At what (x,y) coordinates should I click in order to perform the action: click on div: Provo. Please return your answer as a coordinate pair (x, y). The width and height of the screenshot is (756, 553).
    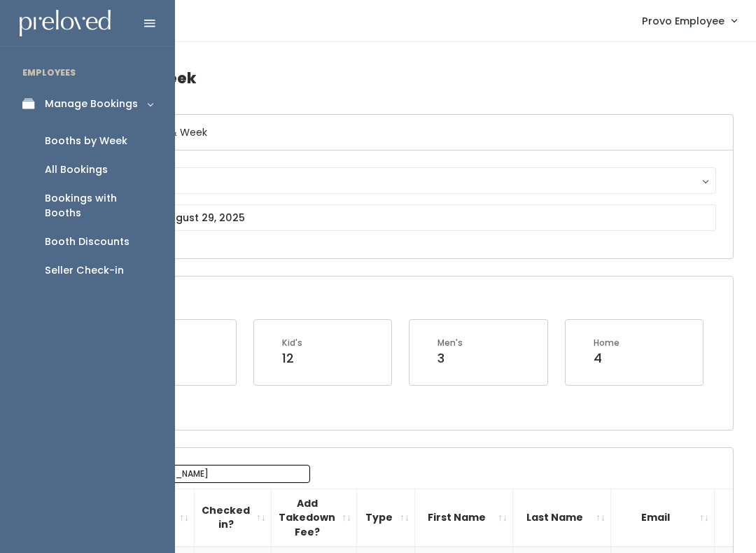
    Looking at the image, I should click on (403, 181).